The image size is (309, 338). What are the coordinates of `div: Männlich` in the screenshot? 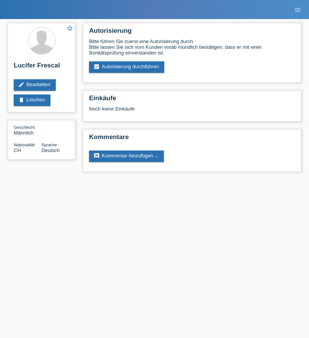 It's located at (27, 130).